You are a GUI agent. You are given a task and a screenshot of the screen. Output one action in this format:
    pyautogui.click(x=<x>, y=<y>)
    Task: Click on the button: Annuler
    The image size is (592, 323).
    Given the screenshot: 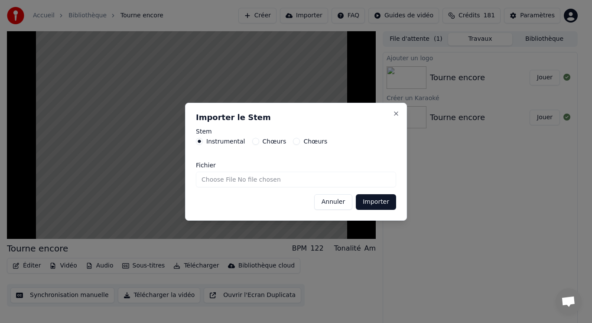 What is the action you would take?
    pyautogui.click(x=333, y=202)
    